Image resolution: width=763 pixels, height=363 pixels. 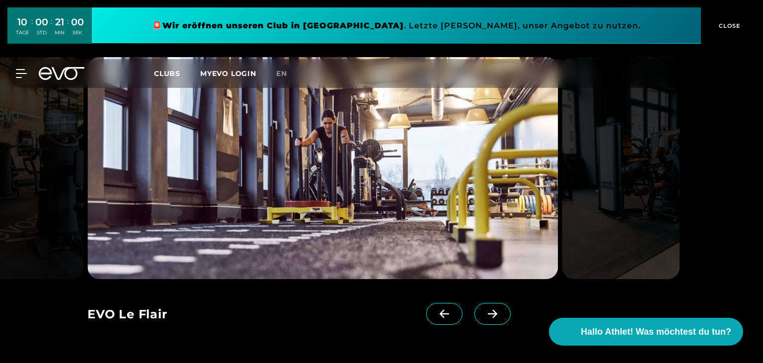 I want to click on div: SEK, so click(x=77, y=33).